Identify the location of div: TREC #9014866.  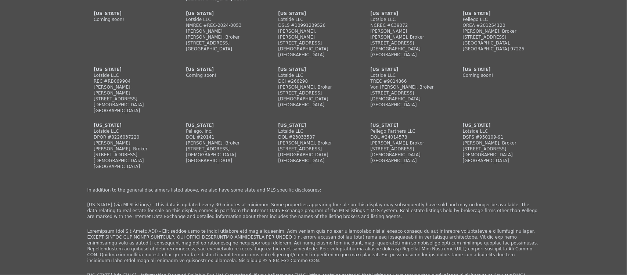
(406, 81).